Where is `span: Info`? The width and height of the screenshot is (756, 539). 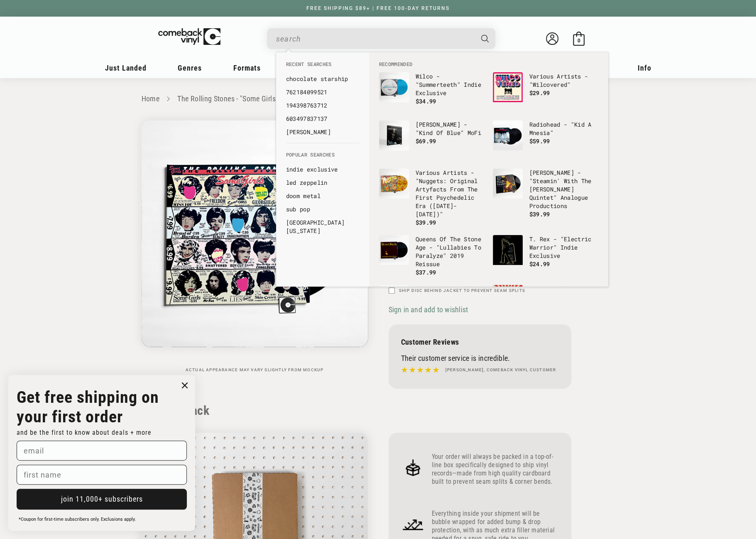
span: Info is located at coordinates (644, 68).